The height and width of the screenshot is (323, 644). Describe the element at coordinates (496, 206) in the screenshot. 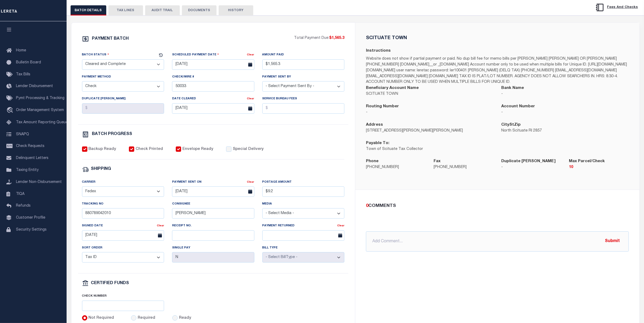

I see `div: COMMENTS` at that location.